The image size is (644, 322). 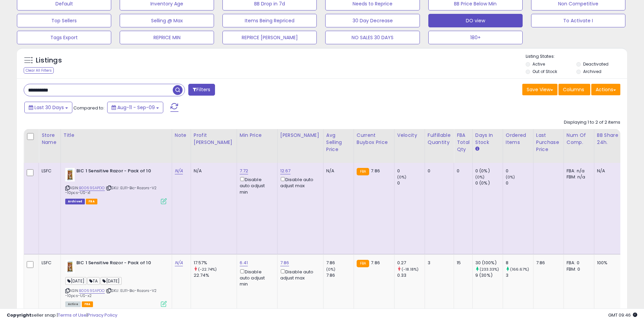 What do you see at coordinates (538, 64) in the screenshot?
I see `label: Active` at bounding box center [538, 64].